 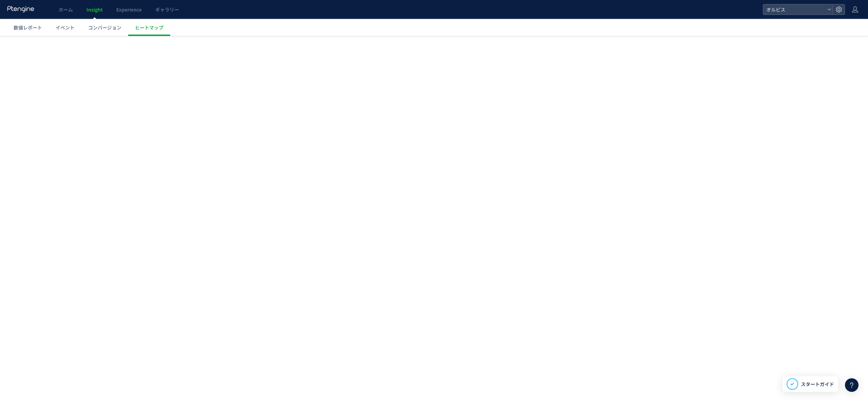 What do you see at coordinates (66, 9) in the screenshot?
I see `span: ホーム` at bounding box center [66, 9].